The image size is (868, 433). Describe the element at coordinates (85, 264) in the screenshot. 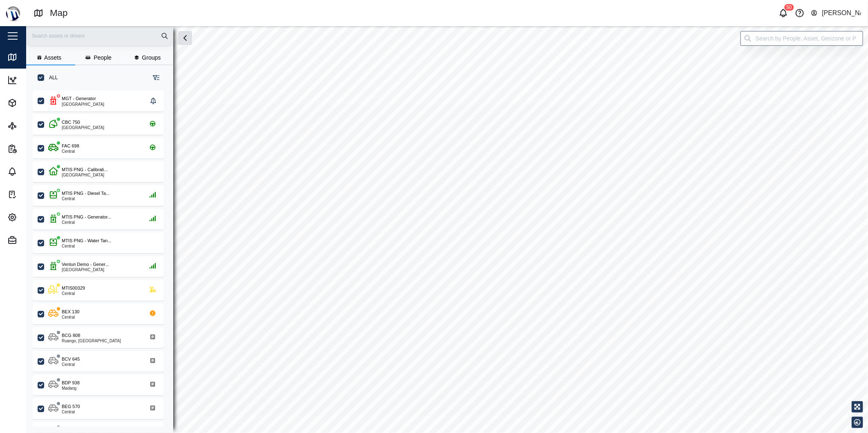

I see `div: Venturi Demo - Gener...` at that location.